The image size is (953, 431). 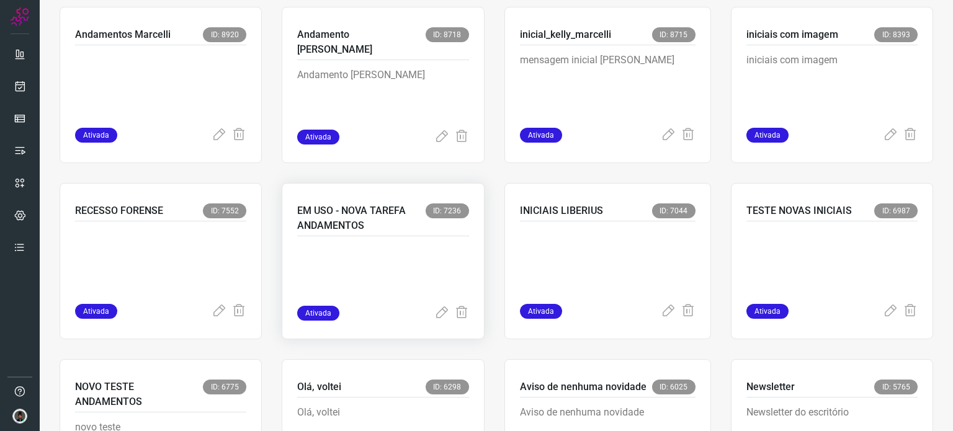 What do you see at coordinates (896, 387) in the screenshot?
I see `span: ID: 5765` at bounding box center [896, 387].